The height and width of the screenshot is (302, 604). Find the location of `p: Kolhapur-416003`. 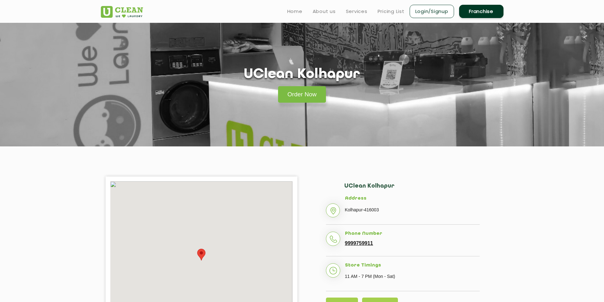

p: Kolhapur-416003 is located at coordinates (412, 210).